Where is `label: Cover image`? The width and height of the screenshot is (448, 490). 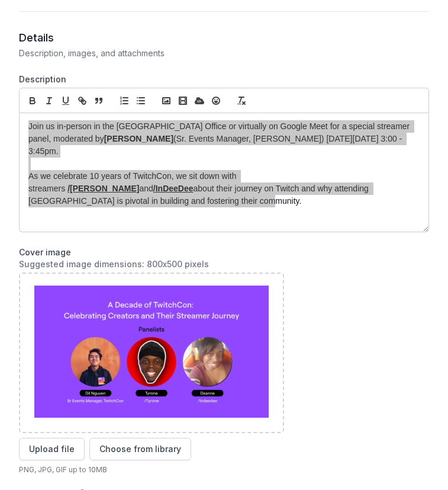
label: Cover image is located at coordinates (224, 258).